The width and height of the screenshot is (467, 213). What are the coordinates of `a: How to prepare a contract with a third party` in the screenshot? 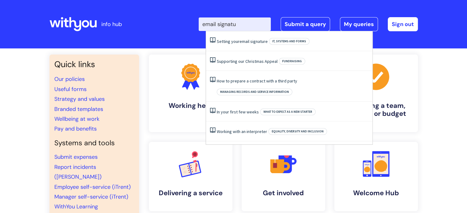 It's located at (257, 81).